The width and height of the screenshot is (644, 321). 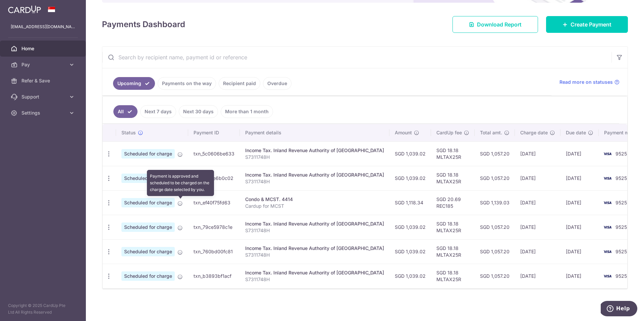 What do you see at coordinates (214, 252) in the screenshot?
I see `td: txn_760bd00fc81` at bounding box center [214, 252].